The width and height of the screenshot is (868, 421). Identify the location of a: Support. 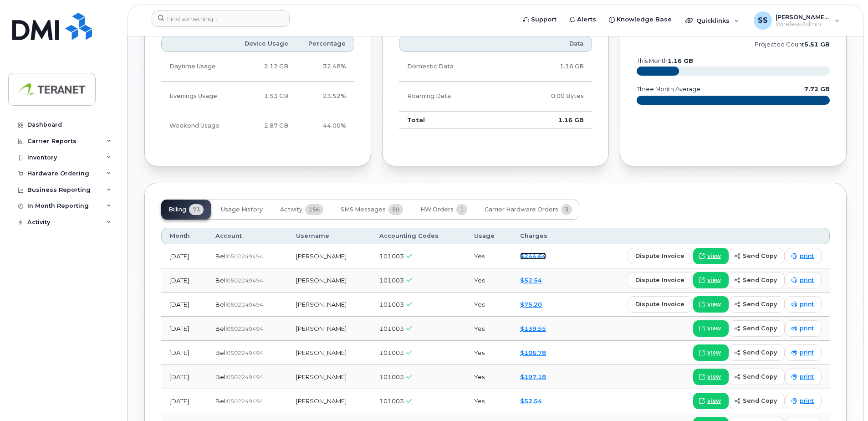
(540, 20).